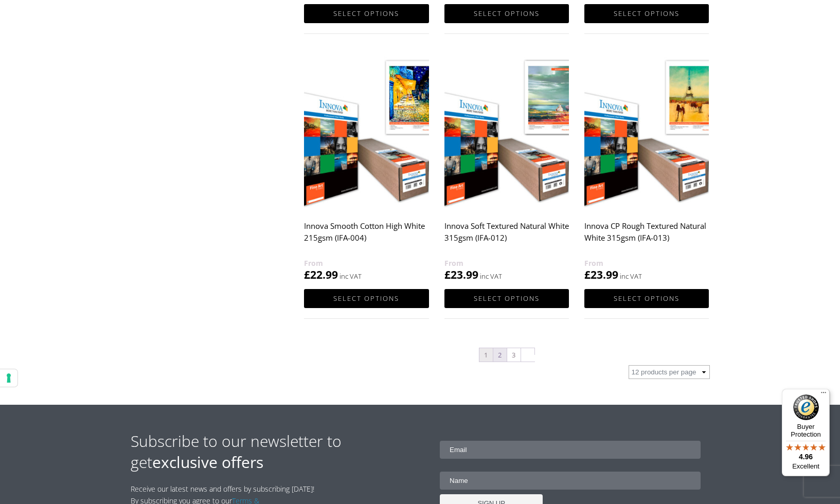 The width and height of the screenshot is (840, 504). What do you see at coordinates (806, 431) in the screenshot?
I see `p: Buyer Protection` at bounding box center [806, 431].